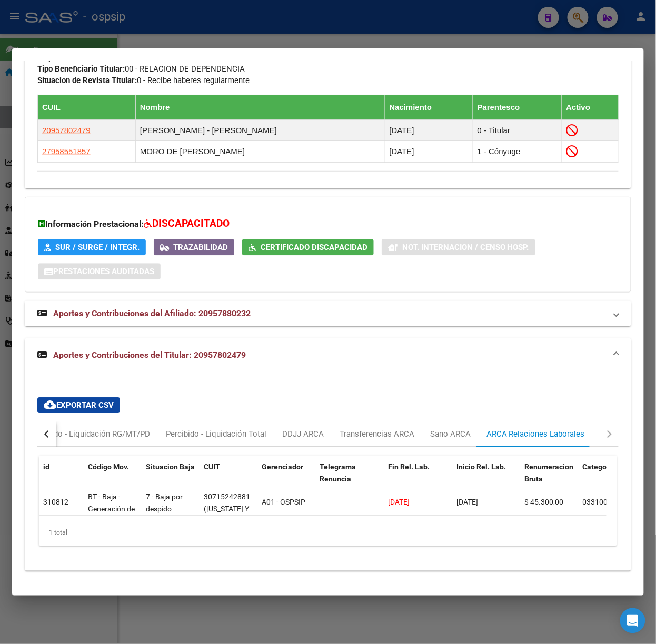  Describe the element at coordinates (99, 271) in the screenshot. I see `button: Prestaciones Auditadas` at that location.